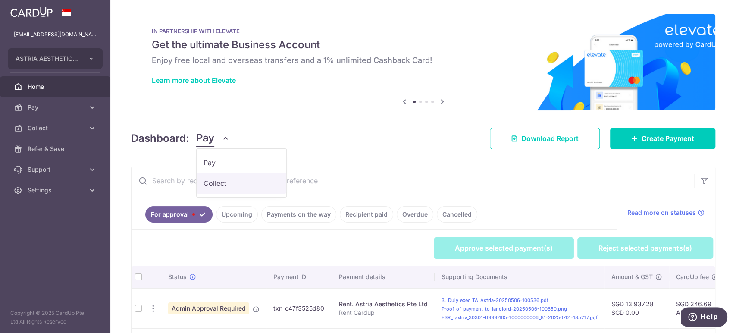 This screenshot has width=736, height=333. Describe the element at coordinates (299, 277) in the screenshot. I see `th: Payment ID` at that location.